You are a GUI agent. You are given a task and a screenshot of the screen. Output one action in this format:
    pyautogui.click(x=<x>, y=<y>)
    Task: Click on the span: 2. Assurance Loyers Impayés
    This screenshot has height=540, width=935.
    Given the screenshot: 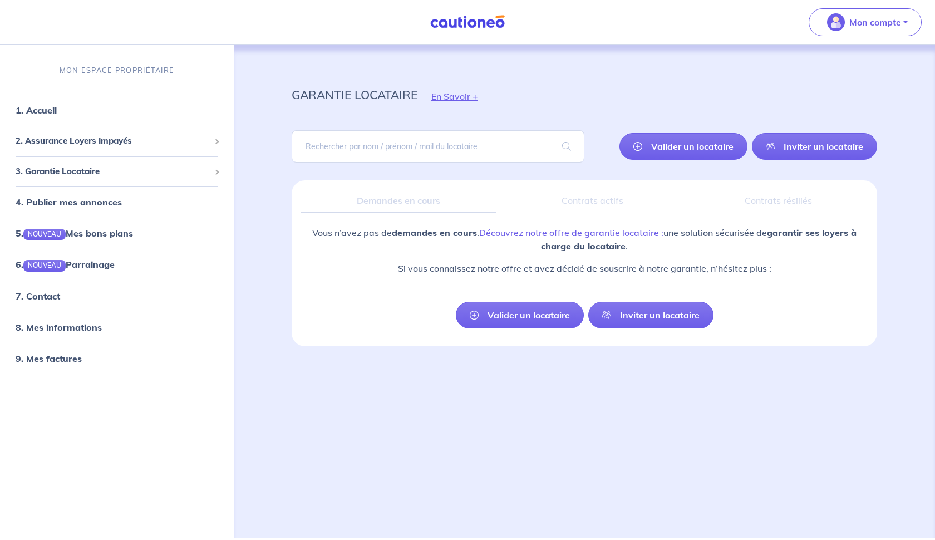 What is the action you would take?
    pyautogui.click(x=112, y=141)
    